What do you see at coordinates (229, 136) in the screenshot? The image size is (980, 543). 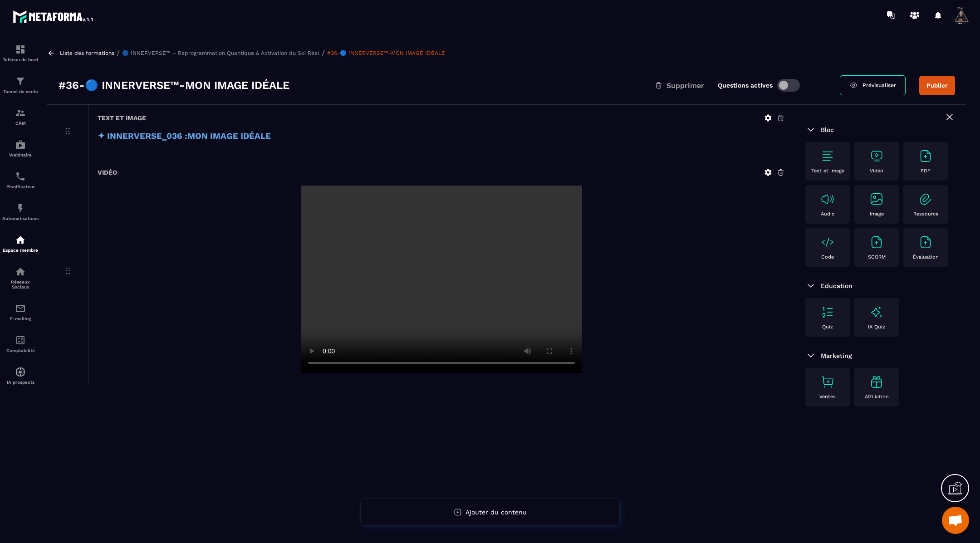 I see `strong: MON IMAGE IDÉALE` at bounding box center [229, 136].